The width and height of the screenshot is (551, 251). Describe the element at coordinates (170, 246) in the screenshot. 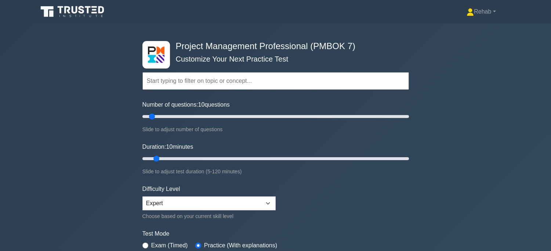

I see `label: Exam (Timed)` at that location.